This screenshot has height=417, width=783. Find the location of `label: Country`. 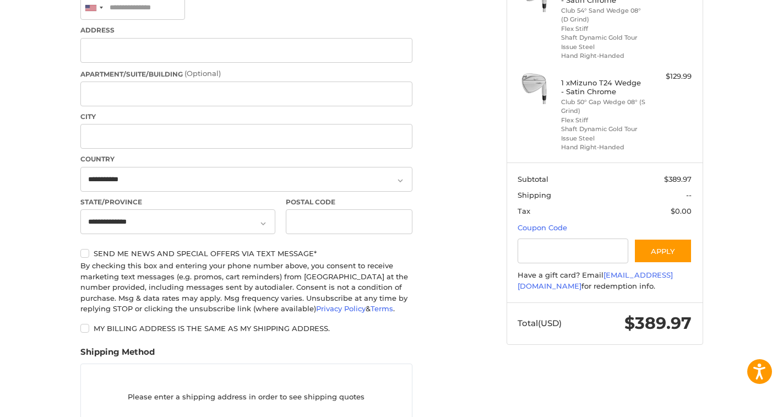

label: Country is located at coordinates (246, 159).